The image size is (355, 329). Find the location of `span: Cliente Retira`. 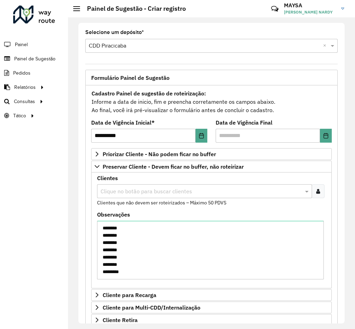

span: Cliente Retira is located at coordinates (120, 320).